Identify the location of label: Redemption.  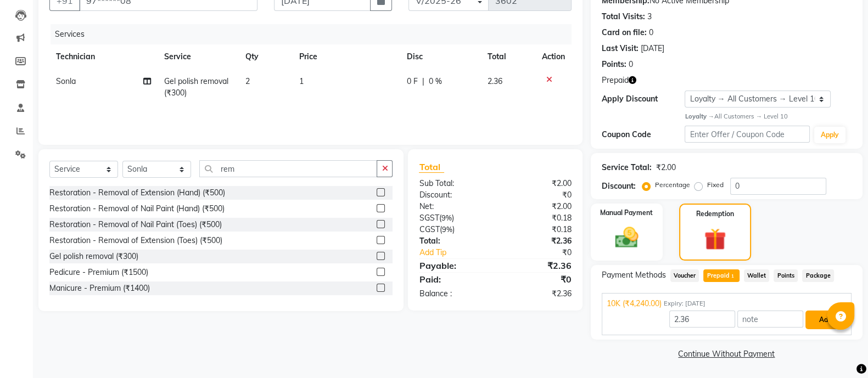
(715, 214).